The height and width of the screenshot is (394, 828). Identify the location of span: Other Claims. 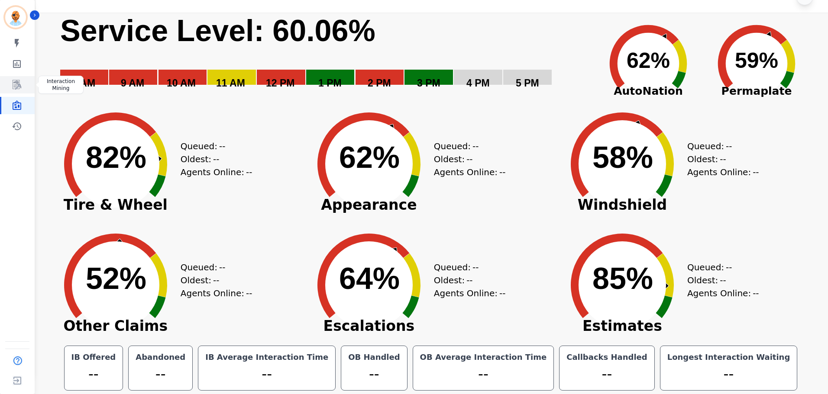
(116, 326).